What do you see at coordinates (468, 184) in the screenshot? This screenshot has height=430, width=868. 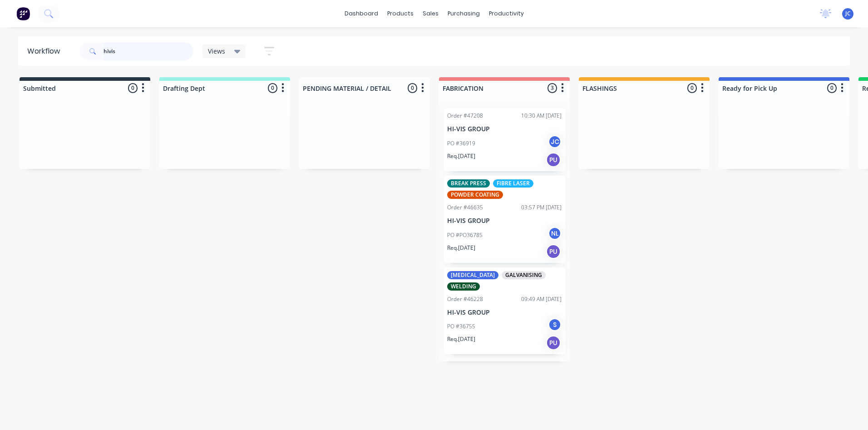 I see `div: BREAK PRESS` at bounding box center [468, 184].